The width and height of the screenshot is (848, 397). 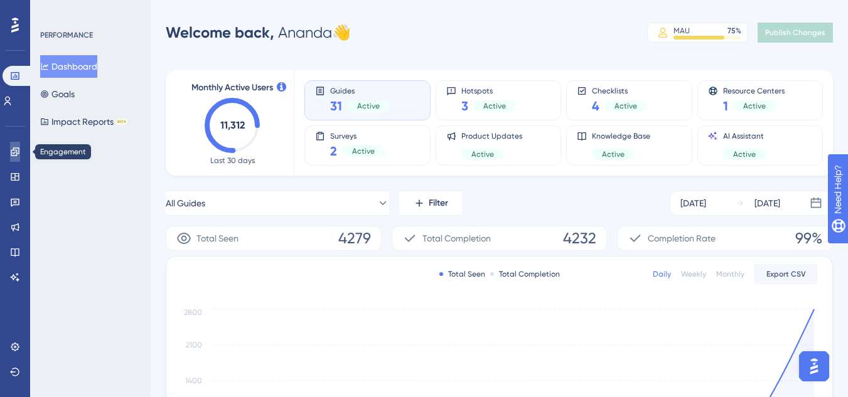 What do you see at coordinates (464, 106) in the screenshot?
I see `span: 3` at bounding box center [464, 106].